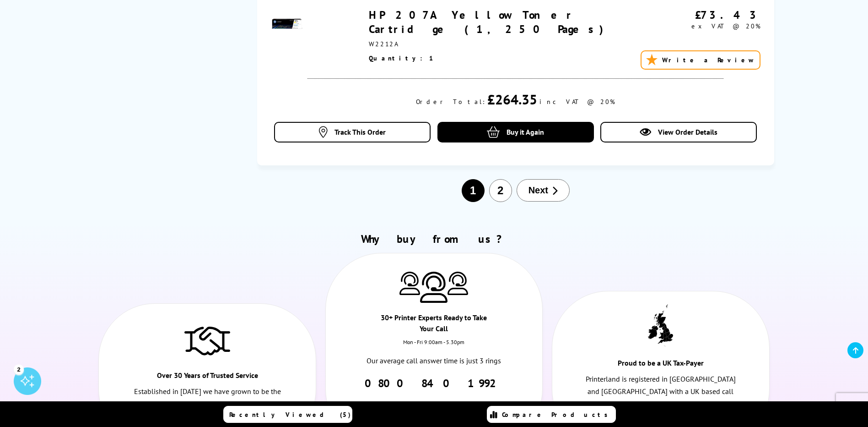  I want to click on div: inc VAT @ 20%, so click(577, 102).